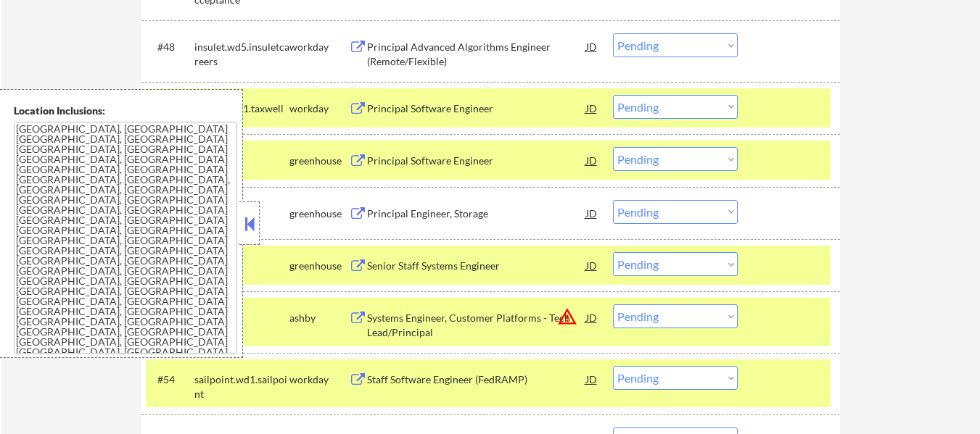 This screenshot has height=434, width=980. I want to click on div: #48, so click(170, 47).